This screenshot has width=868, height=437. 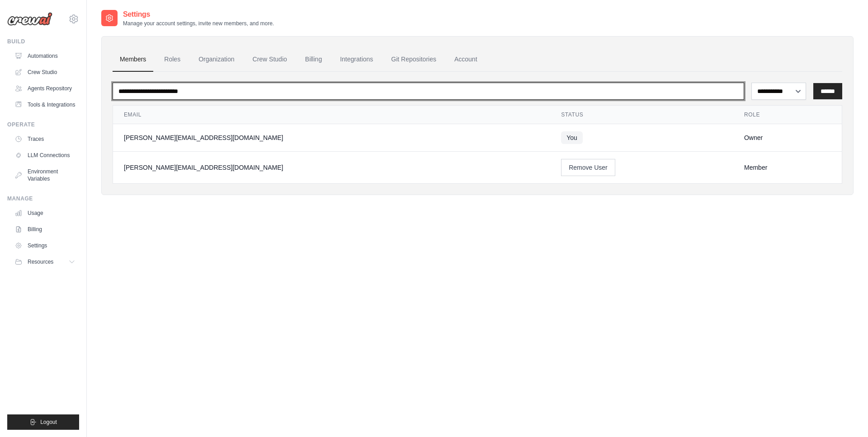 I want to click on button: Resources, so click(x=45, y=262).